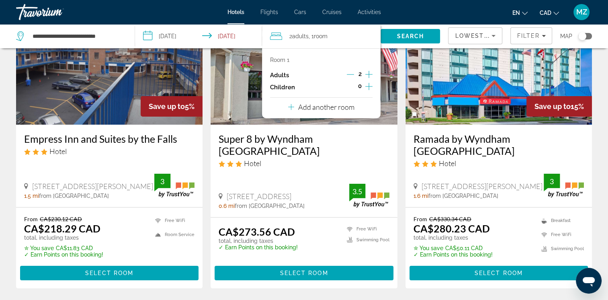 The image size is (608, 300). What do you see at coordinates (280, 60) in the screenshot?
I see `p: Room 1` at bounding box center [280, 60].